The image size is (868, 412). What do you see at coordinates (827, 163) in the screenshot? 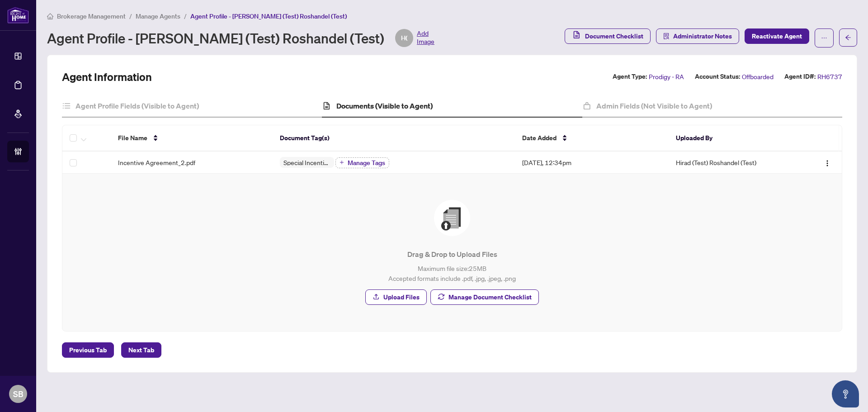
I see `img: Logo` at bounding box center [827, 163].